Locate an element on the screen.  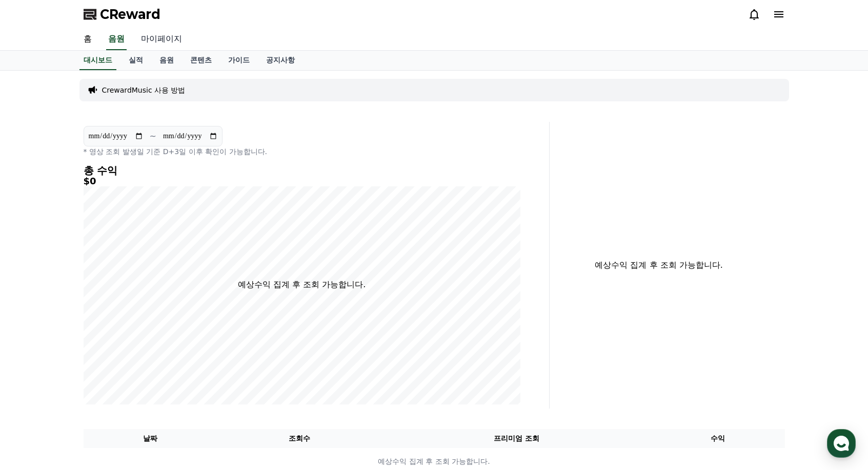
a: 마이페이지 is located at coordinates (161, 40).